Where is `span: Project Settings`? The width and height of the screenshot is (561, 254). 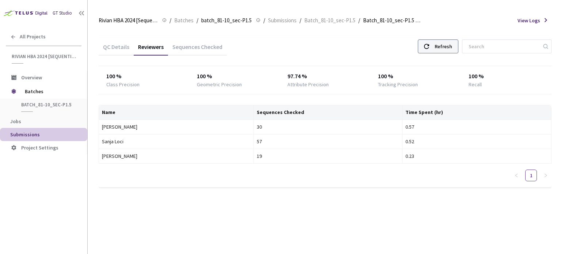 span: Project Settings is located at coordinates (40, 147).